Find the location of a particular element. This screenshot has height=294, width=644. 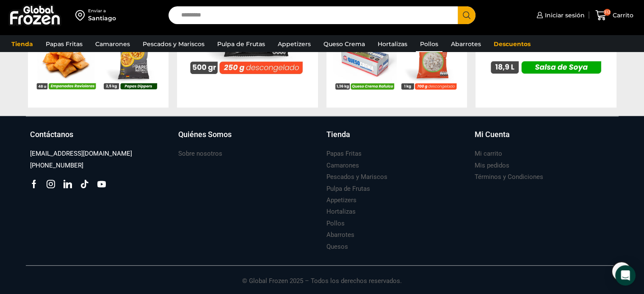

div: Santiago is located at coordinates (102, 18).